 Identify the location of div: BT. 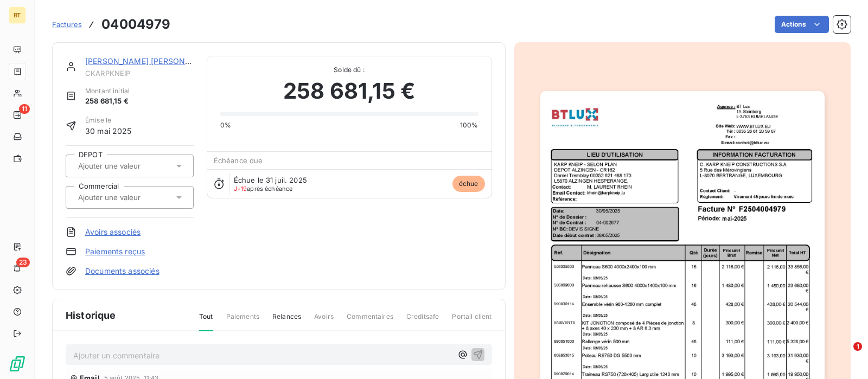
(17, 15).